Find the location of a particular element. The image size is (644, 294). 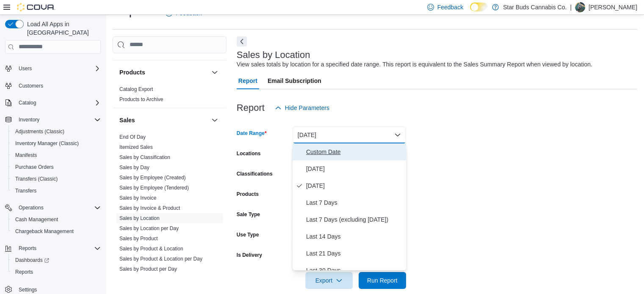

a: Chargeback Management is located at coordinates (44, 232).